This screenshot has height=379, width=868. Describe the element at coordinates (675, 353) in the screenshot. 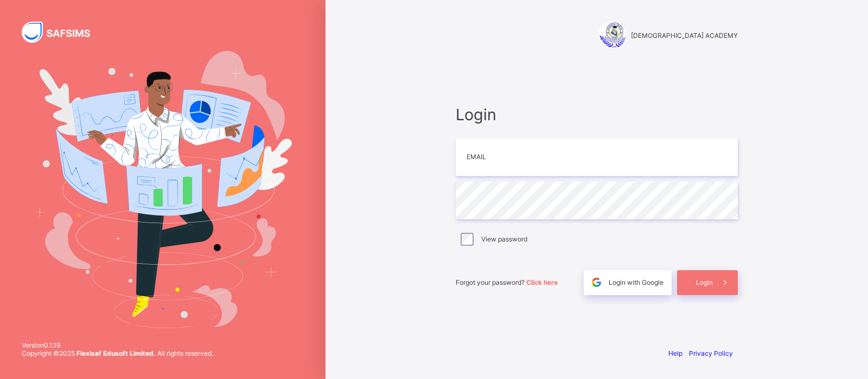

I see `a: Help` at that location.